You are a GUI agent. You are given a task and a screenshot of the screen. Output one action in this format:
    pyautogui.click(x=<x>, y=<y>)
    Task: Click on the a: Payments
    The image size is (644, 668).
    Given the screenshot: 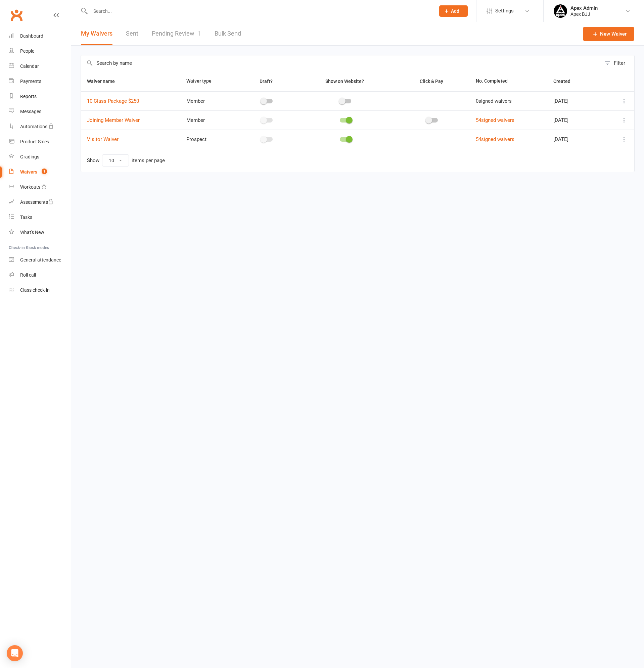 What is the action you would take?
    pyautogui.click(x=40, y=82)
    